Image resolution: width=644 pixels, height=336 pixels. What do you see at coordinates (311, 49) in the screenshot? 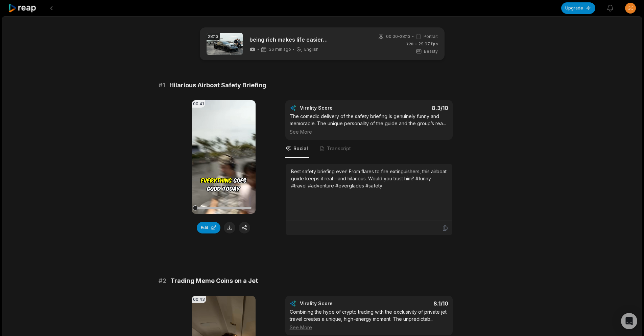
I see `span: English` at bounding box center [311, 49].